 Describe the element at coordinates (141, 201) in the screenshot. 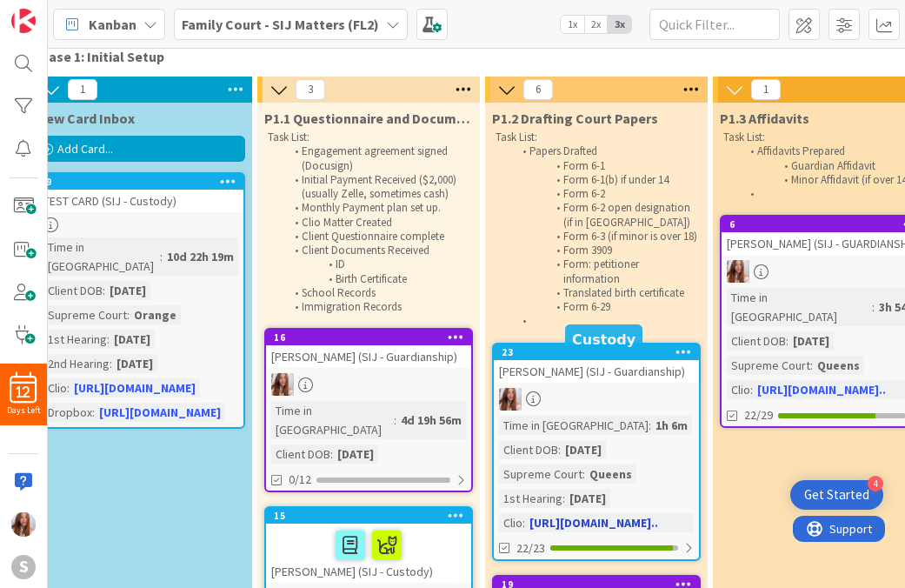

I see `div: TEST CARD (SIJ - Custody)` at that location.